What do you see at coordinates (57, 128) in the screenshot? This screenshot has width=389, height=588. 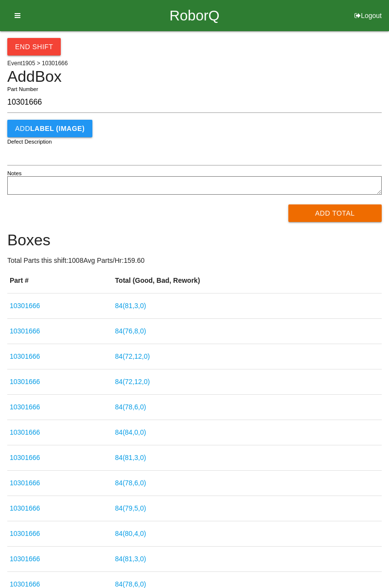 I see `b: LABEL (IMAGE)` at bounding box center [57, 128].